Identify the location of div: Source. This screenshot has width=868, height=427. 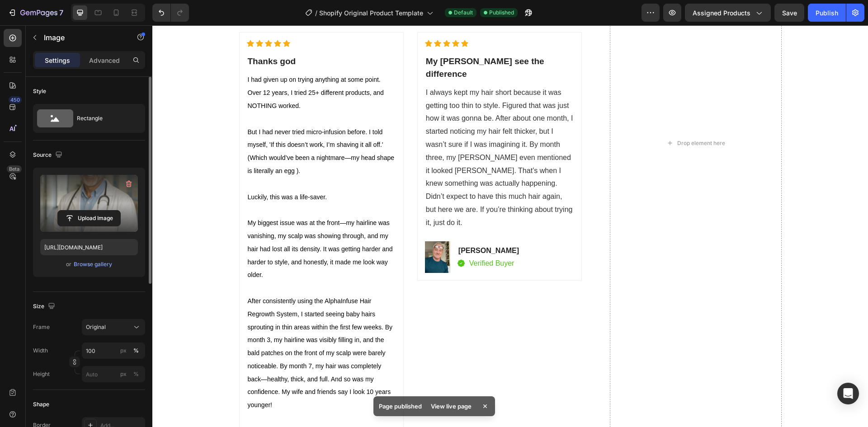
(48, 155).